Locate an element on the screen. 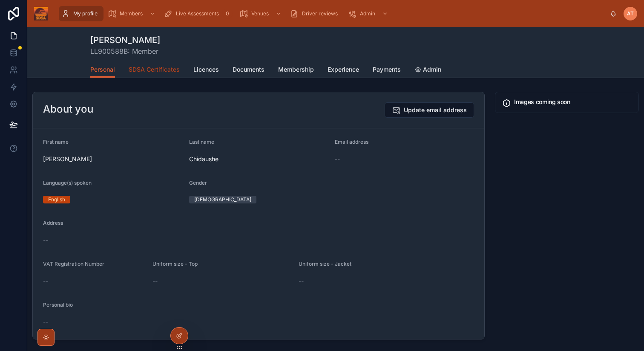 This screenshot has height=351, width=644. div: scrollable content is located at coordinates (332, 13).